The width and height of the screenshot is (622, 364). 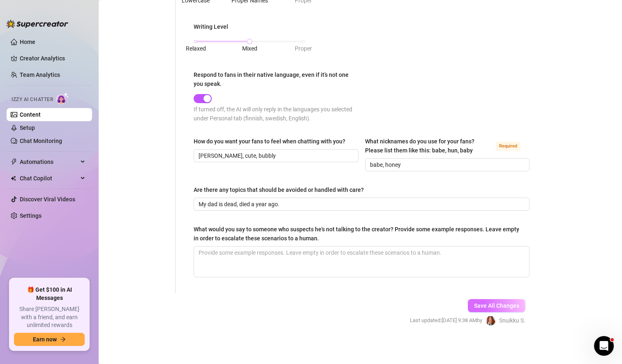 I want to click on input: Are there any topics that should be avoided or handled with care?, so click(x=361, y=204).